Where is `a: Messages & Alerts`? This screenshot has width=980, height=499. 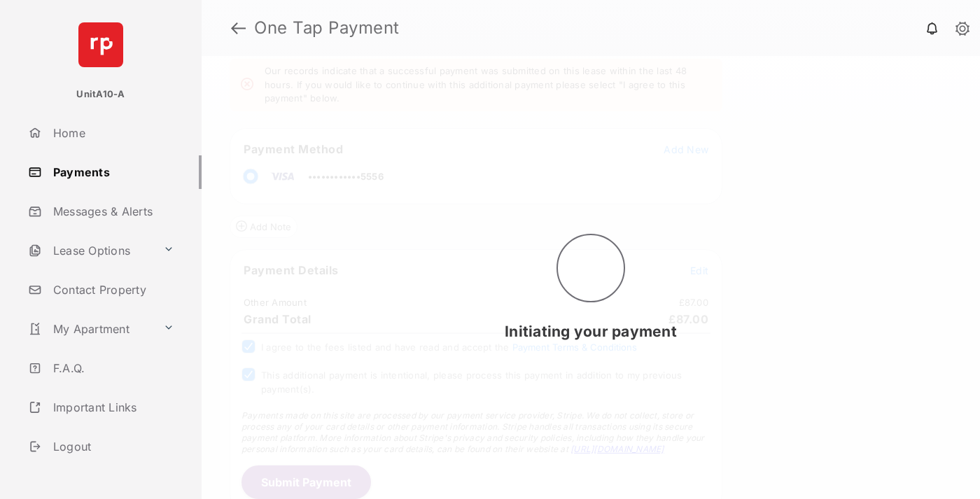 a: Messages & Alerts is located at coordinates (112, 212).